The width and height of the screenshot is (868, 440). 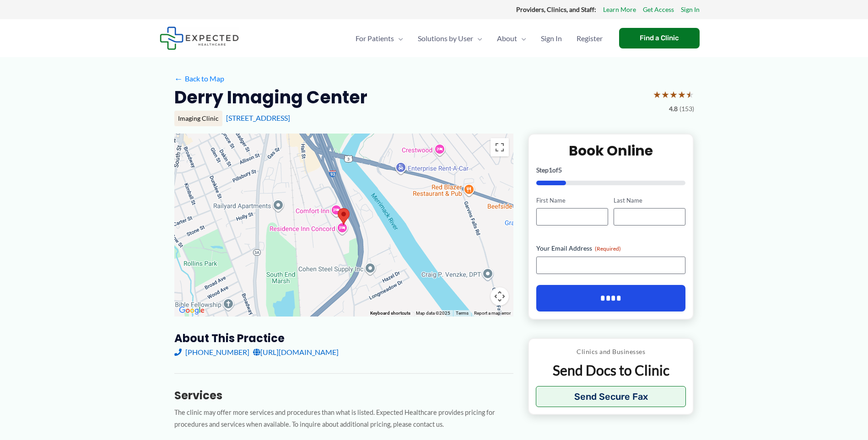 What do you see at coordinates (551, 38) in the screenshot?
I see `span: Sign In` at bounding box center [551, 38].